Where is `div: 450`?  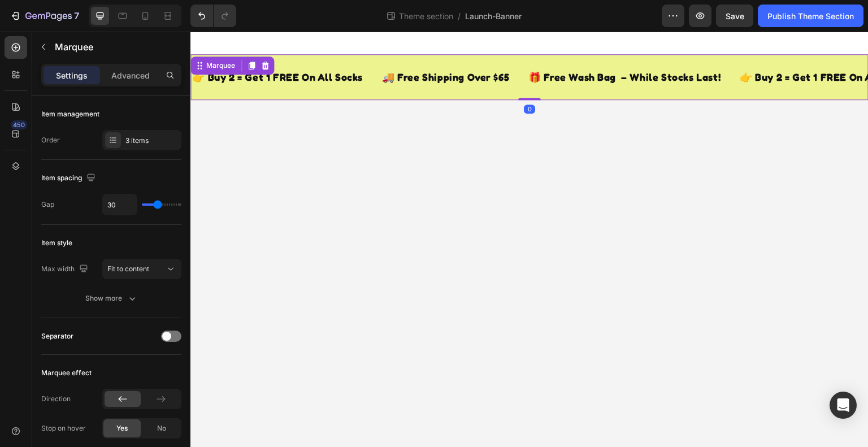
div: 450 is located at coordinates (19, 125).